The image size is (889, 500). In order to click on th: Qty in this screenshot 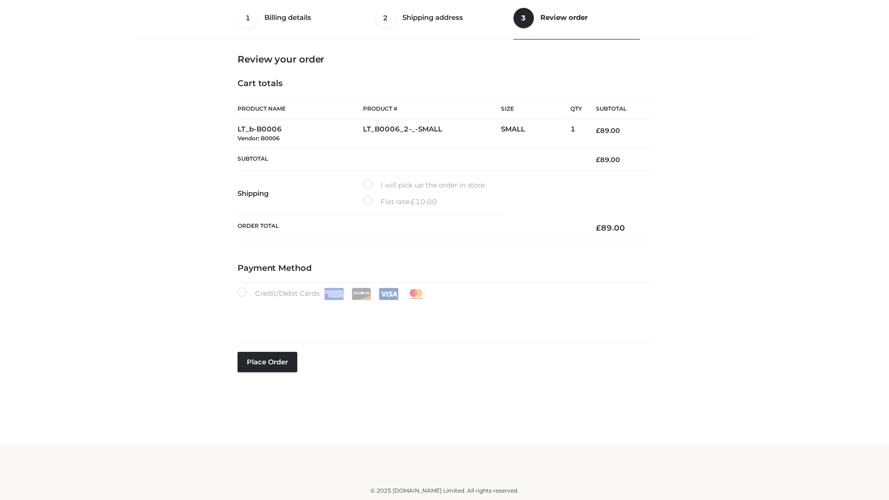, I will do `click(576, 109)`.